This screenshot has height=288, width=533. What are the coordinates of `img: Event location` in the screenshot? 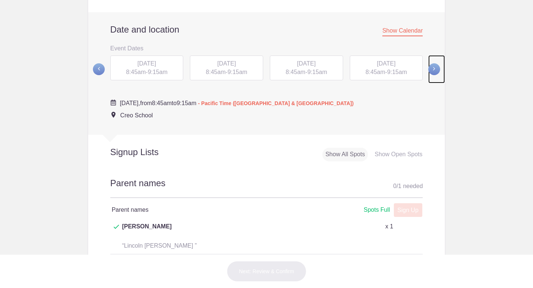 It's located at (113, 115).